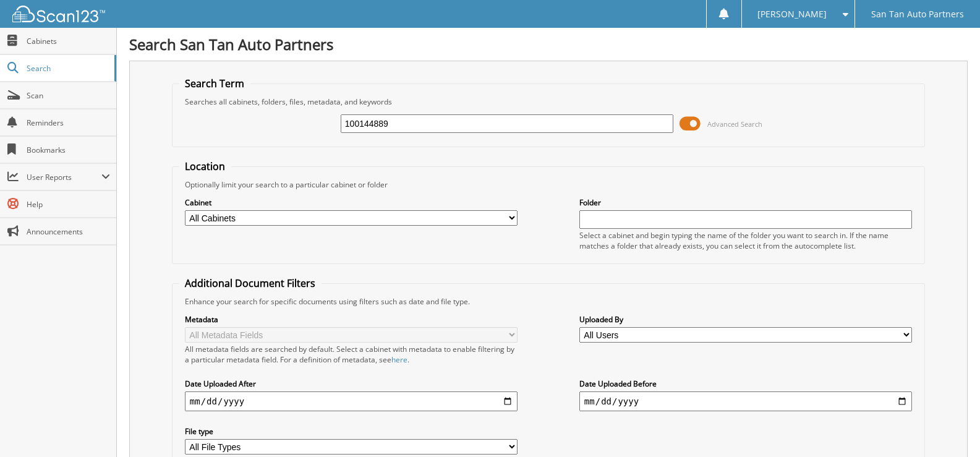 The width and height of the screenshot is (980, 457). What do you see at coordinates (351, 431) in the screenshot?
I see `label: File type` at bounding box center [351, 431].